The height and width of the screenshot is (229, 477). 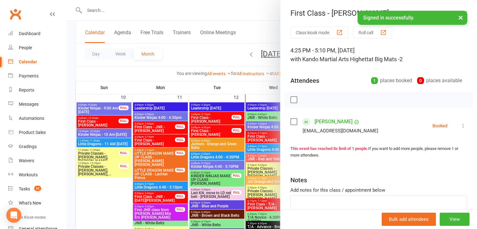 I want to click on span: at Big Mats -2, so click(x=385, y=59).